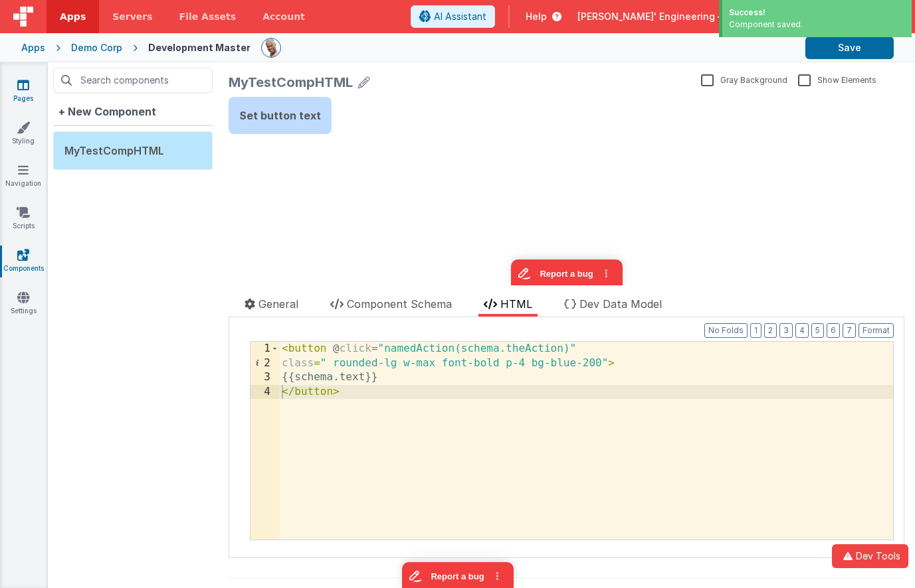 Image resolution: width=915 pixels, height=588 pixels. I want to click on button: 1, so click(756, 331).